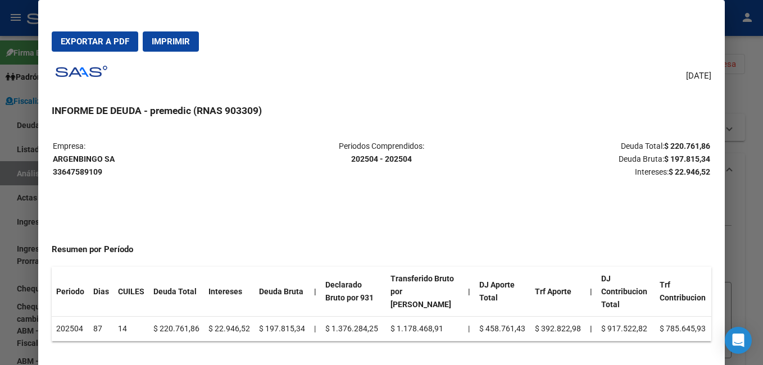 The image size is (763, 365). Describe the element at coordinates (683, 292) in the screenshot. I see `th: Trf Contribucion` at that location.